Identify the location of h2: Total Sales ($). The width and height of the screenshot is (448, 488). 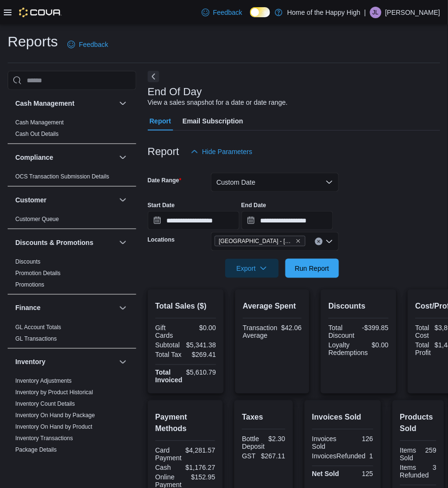
(186, 307).